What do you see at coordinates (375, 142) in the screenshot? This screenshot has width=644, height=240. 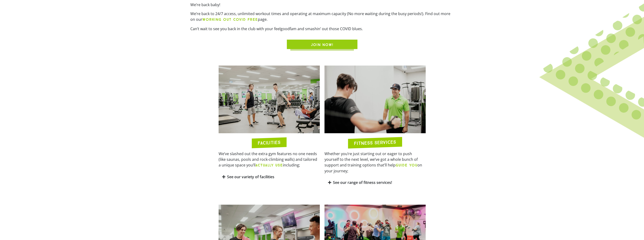 I see `h2: FITNESS SERVICES` at bounding box center [375, 142].